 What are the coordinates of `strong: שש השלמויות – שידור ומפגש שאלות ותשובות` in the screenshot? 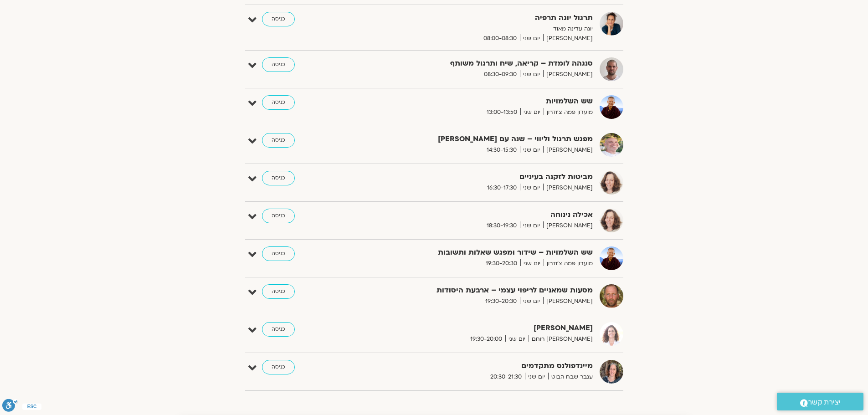 It's located at (481, 253).